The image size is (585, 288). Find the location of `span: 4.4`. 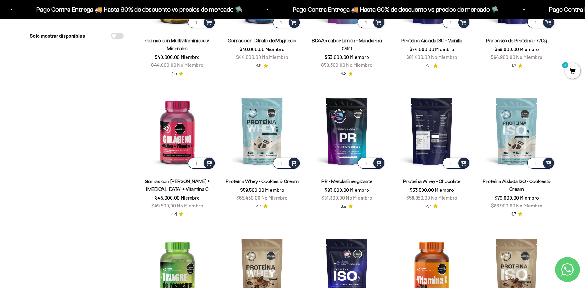

span: 4.4 is located at coordinates (174, 214).